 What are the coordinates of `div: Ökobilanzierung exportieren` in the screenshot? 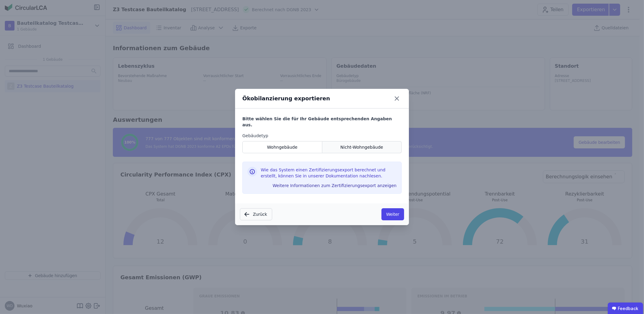 It's located at (286, 98).